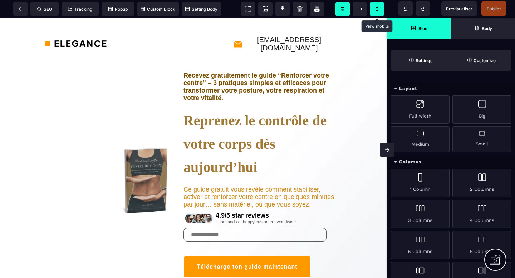 The image size is (515, 278). What do you see at coordinates (423, 28) in the screenshot?
I see `strong: Bloc` at bounding box center [423, 28].